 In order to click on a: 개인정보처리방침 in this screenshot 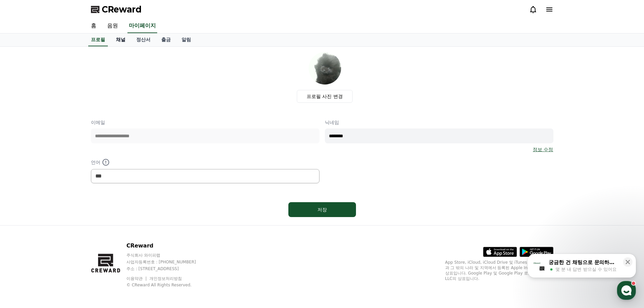, I will do `click(166, 279)`.